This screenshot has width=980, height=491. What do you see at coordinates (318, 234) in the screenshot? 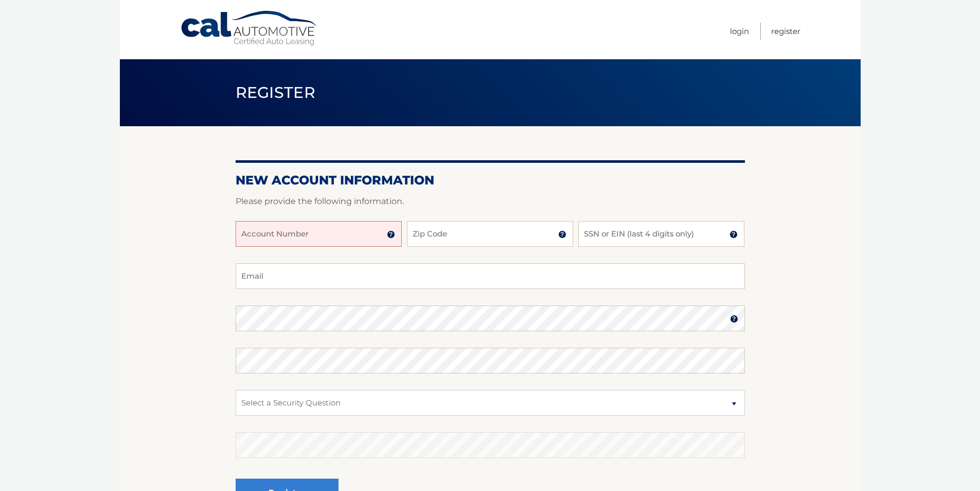
I see `input: Account Number` at bounding box center [318, 234].